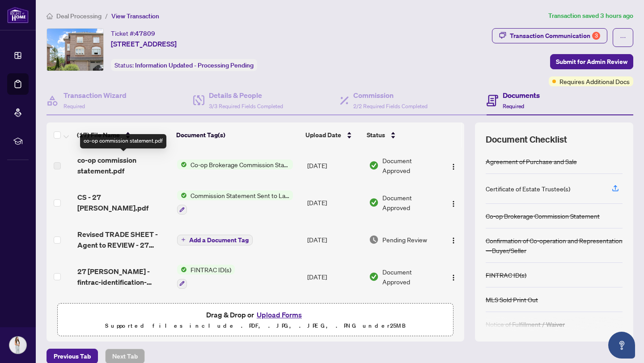 Image resolution: width=644 pixels, height=363 pixels. Describe the element at coordinates (390, 95) in the screenshot. I see `h4: Commission` at that location.